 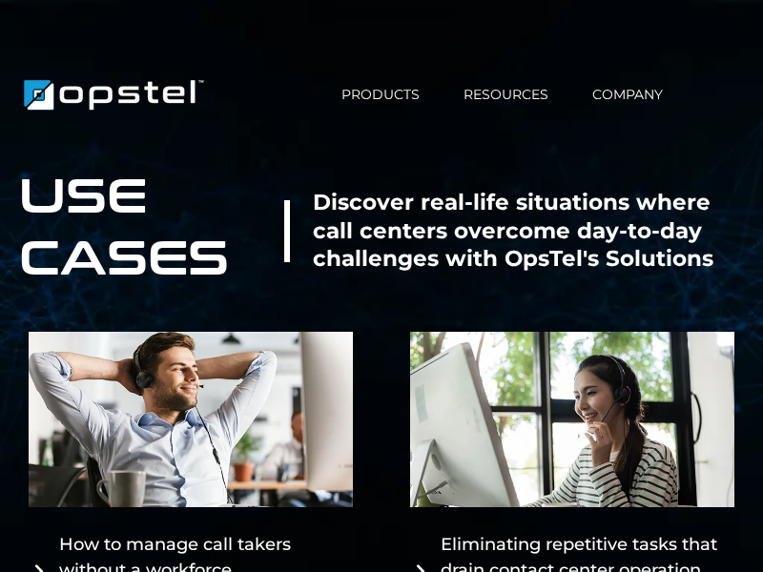 What do you see at coordinates (505, 94) in the screenshot?
I see `a: RESOURCES` at bounding box center [505, 94].